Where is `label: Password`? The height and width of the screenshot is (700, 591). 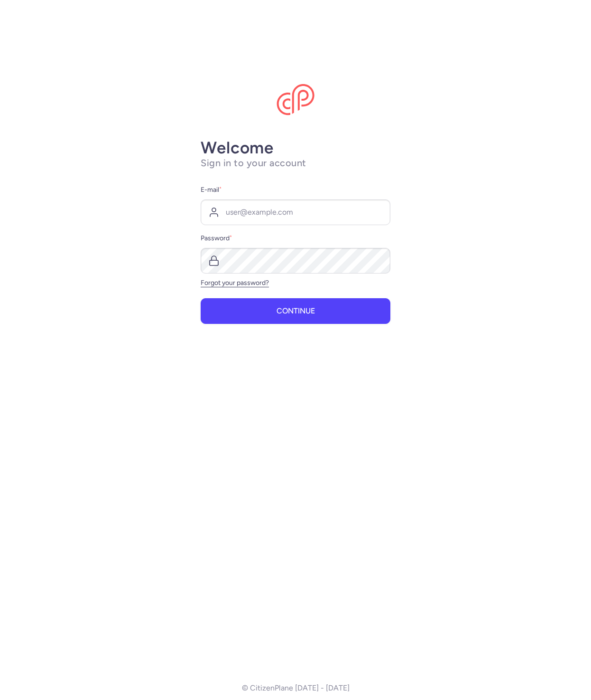
label: Password is located at coordinates (296, 238).